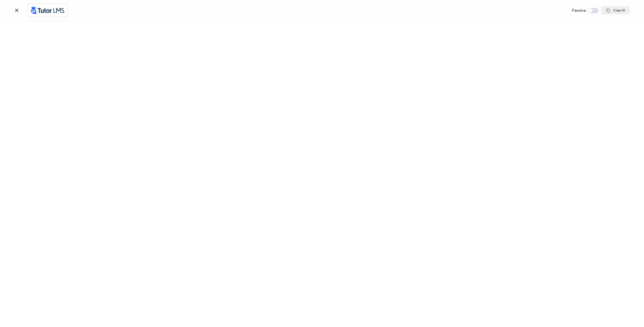  I want to click on button: Copy ID, so click(616, 11).